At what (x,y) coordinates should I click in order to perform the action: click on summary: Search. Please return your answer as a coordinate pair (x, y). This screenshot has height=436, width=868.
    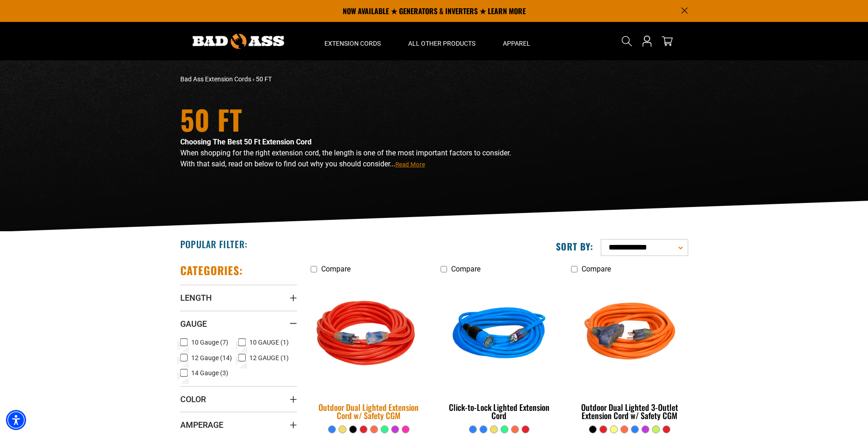
    Looking at the image, I should click on (626, 41).